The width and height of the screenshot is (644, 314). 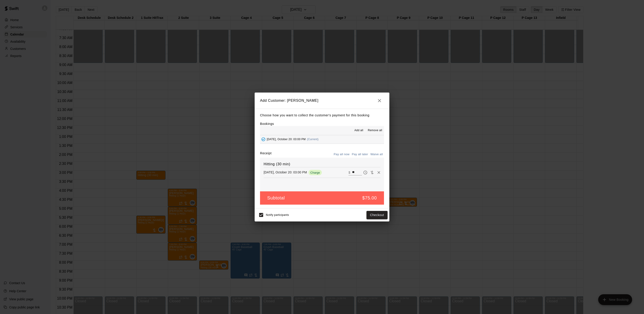 I want to click on span: Charge, so click(x=315, y=172).